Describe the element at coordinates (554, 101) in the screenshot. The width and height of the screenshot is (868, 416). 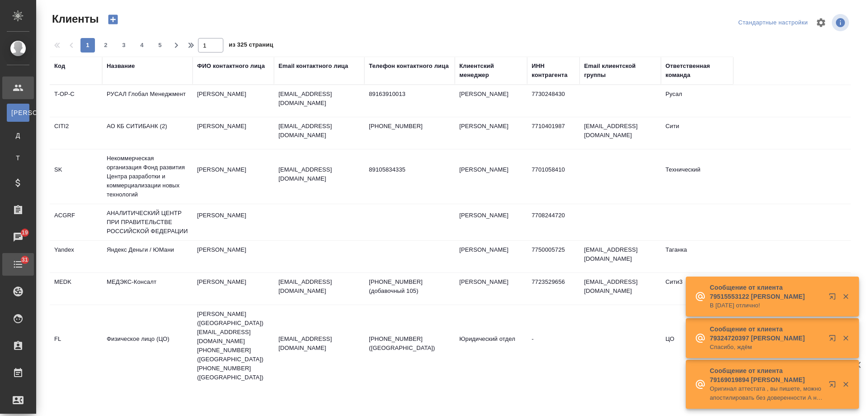
I see `td: 7730248430` at that location.